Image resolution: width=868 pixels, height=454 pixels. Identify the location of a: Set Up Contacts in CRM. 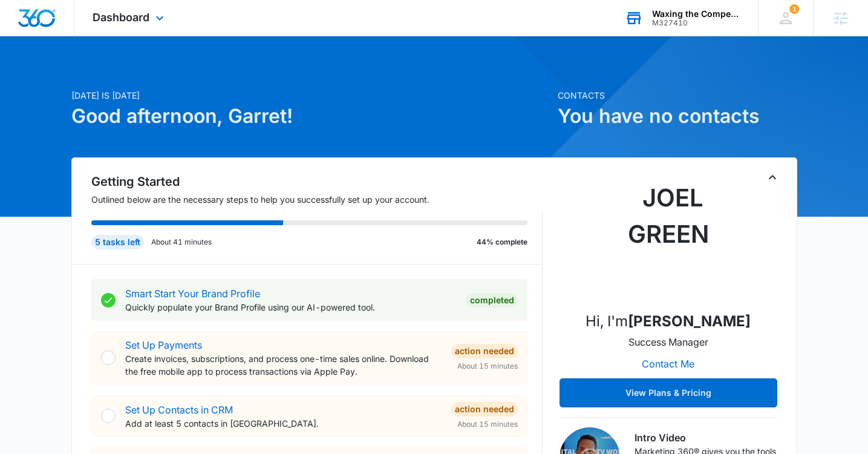
(179, 410).